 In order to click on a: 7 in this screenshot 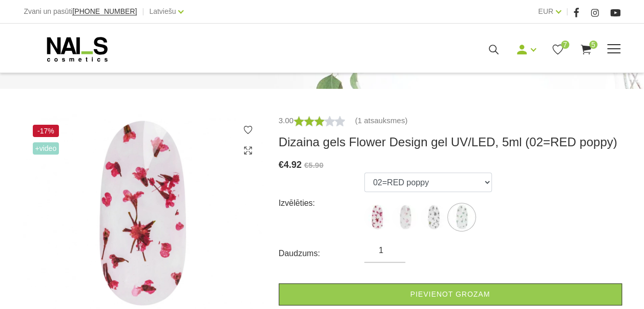, I will do `click(558, 49)`.